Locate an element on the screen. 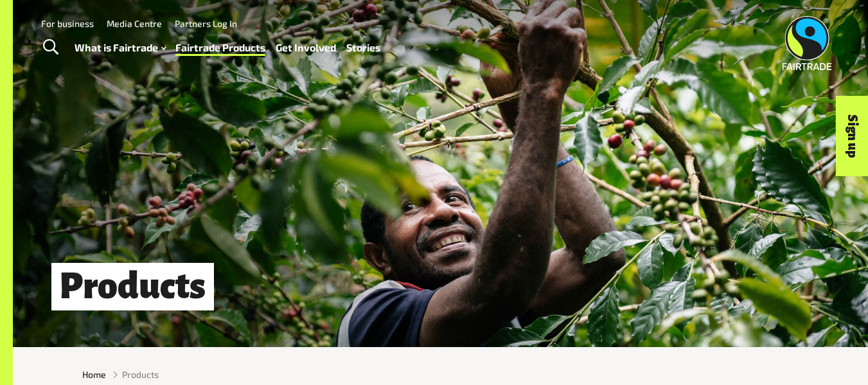  a: Home is located at coordinates (94, 374).